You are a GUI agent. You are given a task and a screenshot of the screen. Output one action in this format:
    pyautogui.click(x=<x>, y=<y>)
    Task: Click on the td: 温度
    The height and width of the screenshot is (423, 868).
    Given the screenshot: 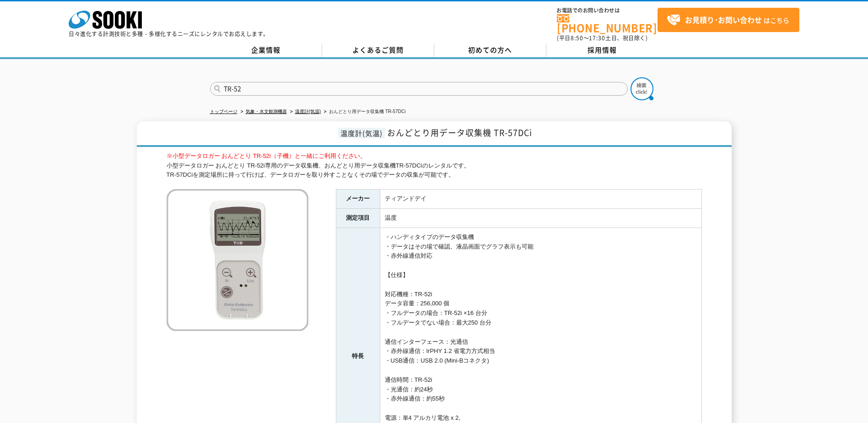 What is the action you would take?
    pyautogui.click(x=541, y=218)
    